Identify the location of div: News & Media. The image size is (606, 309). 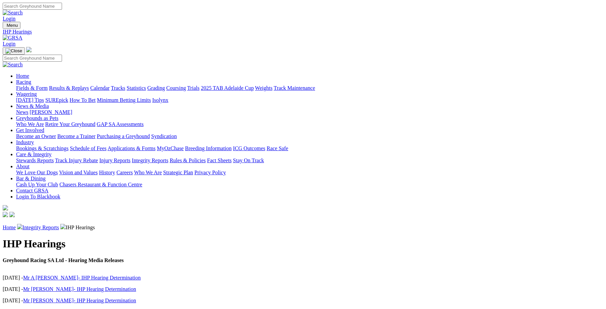
(310, 112).